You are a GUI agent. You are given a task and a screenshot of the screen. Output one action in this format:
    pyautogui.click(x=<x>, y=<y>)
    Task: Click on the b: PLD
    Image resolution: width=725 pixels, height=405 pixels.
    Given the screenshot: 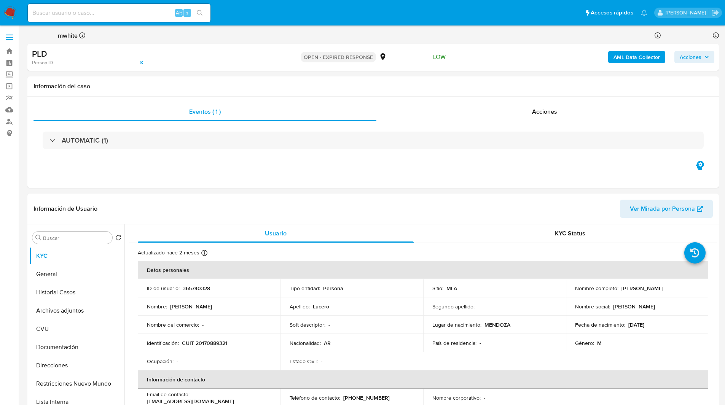 What is the action you would take?
    pyautogui.click(x=40, y=54)
    